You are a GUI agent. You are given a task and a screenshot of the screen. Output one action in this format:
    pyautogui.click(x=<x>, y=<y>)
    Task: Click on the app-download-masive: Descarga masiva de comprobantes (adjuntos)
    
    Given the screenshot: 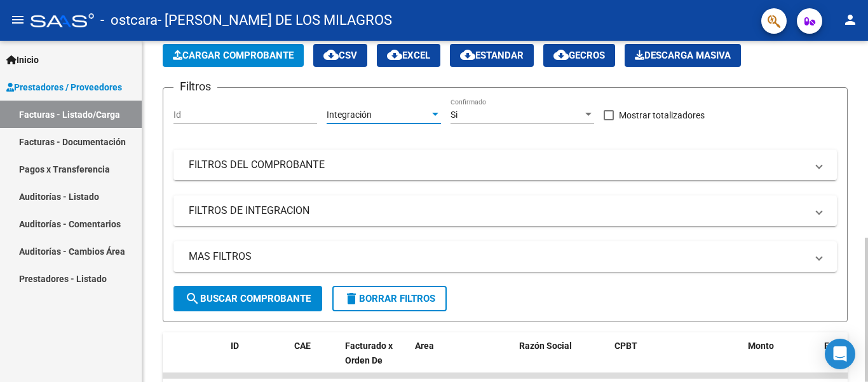 What is the action you would take?
    pyautogui.click(x=682, y=55)
    